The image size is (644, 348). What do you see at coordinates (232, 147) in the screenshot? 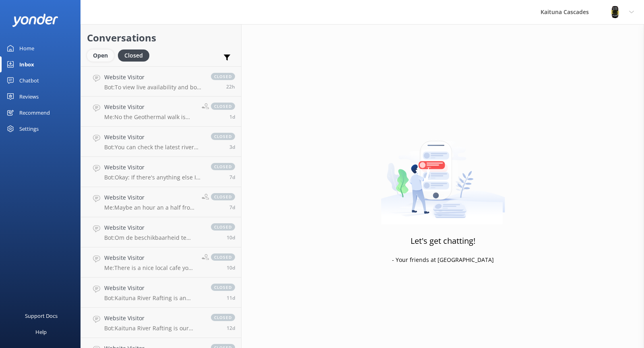
I see `span: Sep 24 2025 09:58am (UTC +12:00) Pacific/Auckland` at bounding box center [232, 147].